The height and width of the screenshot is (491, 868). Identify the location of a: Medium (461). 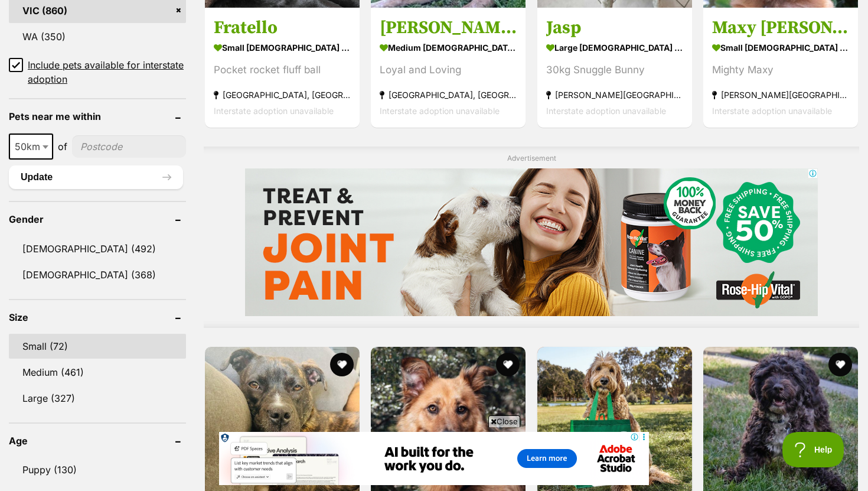
(97, 372).